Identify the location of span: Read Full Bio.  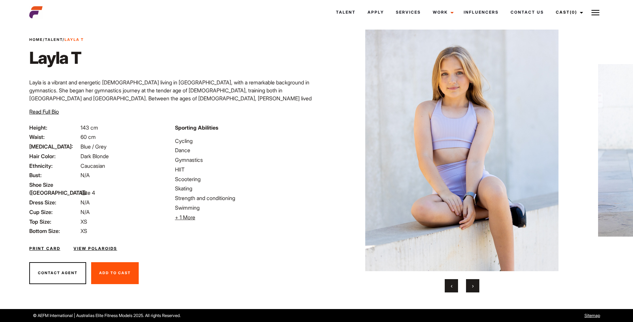
(44, 112).